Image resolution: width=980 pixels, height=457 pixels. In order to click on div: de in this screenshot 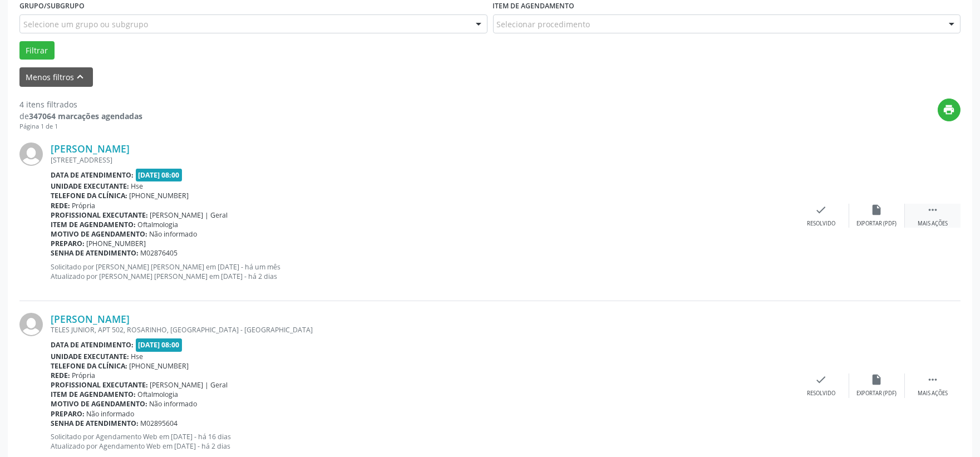, I will do `click(81, 116)`.